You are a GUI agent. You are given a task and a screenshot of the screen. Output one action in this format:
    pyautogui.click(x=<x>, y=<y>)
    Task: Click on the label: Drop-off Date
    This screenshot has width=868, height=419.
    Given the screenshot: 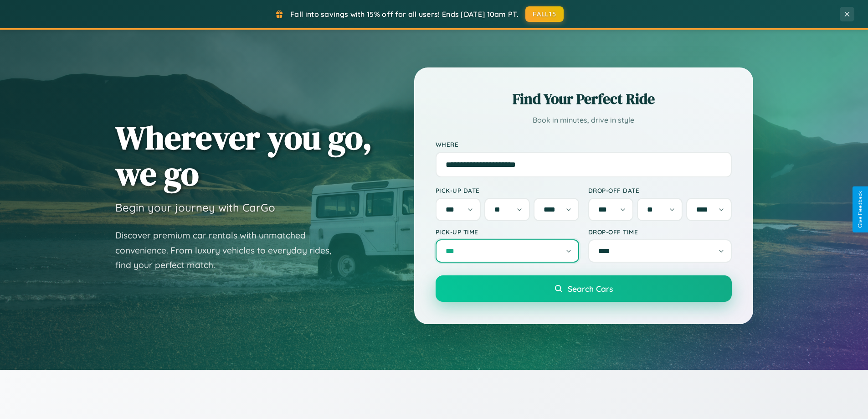 What is the action you would take?
    pyautogui.click(x=660, y=190)
    